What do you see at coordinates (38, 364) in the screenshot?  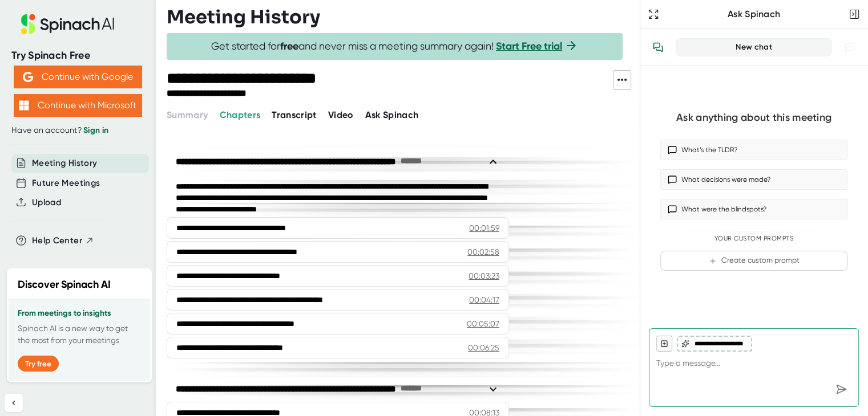 I see `button: Try free` at bounding box center [38, 364].